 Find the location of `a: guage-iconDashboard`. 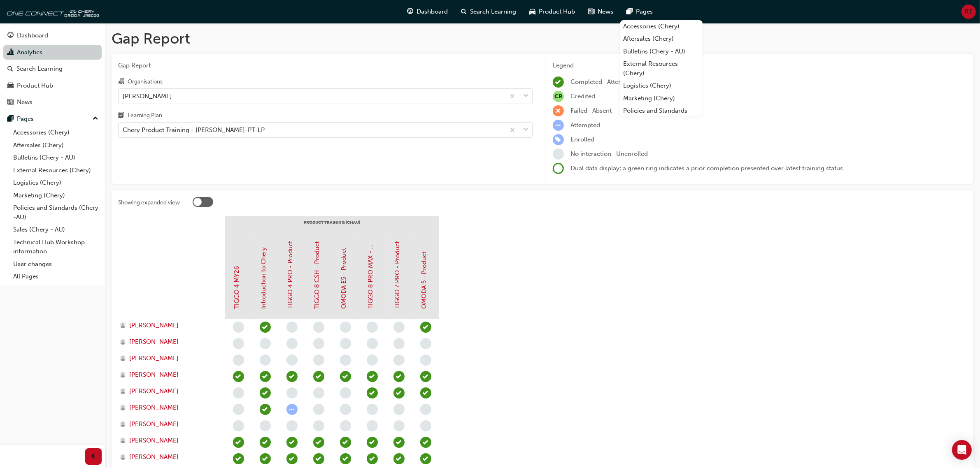

a: guage-iconDashboard is located at coordinates (428, 12).